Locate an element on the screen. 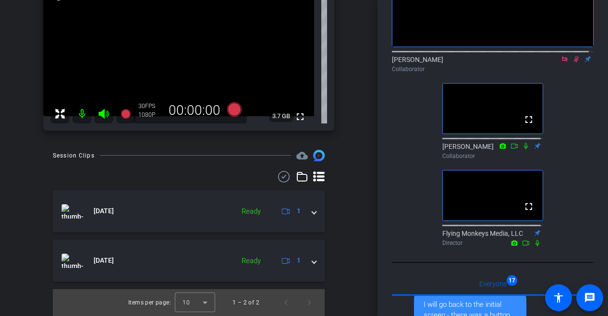 The width and height of the screenshot is (608, 316). div: Director is located at coordinates (493, 243).